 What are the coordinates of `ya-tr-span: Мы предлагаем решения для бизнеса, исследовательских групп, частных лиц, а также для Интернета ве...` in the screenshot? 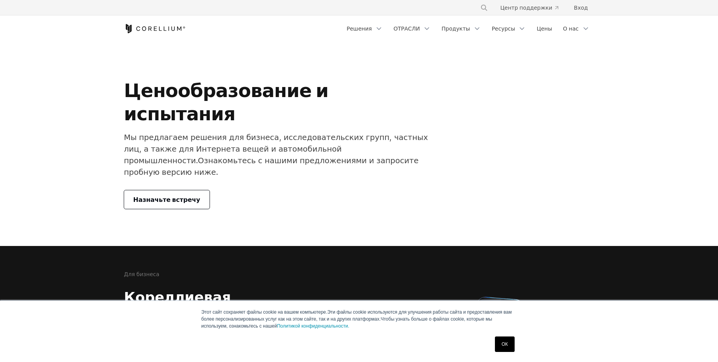 It's located at (276, 149).